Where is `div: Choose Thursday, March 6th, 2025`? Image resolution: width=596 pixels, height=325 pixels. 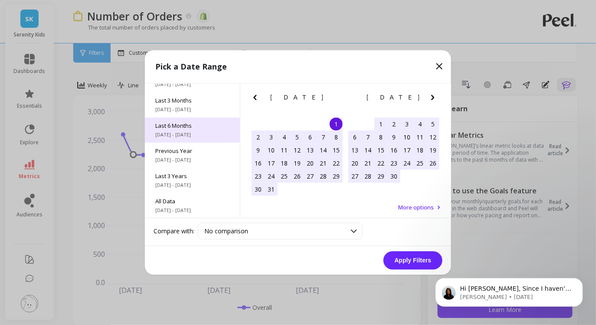
div: Choose Thursday, March 6th, 2025 is located at coordinates (310, 137).